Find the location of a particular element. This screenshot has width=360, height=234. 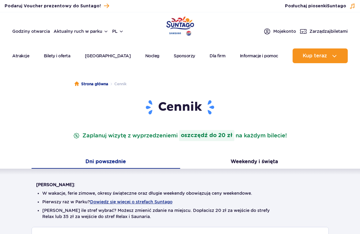

a: Mojekonto is located at coordinates (280, 31).